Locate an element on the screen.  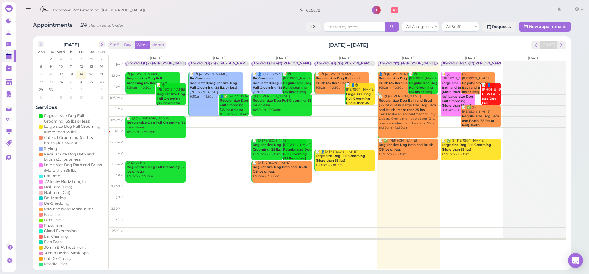
div: De-Shedding is located at coordinates (57, 203).